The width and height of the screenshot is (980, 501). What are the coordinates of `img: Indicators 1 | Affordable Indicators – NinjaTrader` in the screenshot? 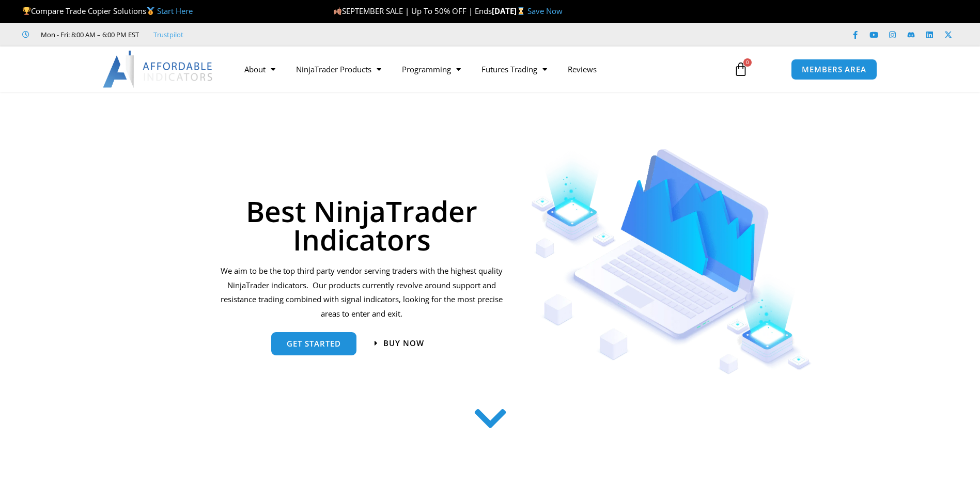 It's located at (671, 261).